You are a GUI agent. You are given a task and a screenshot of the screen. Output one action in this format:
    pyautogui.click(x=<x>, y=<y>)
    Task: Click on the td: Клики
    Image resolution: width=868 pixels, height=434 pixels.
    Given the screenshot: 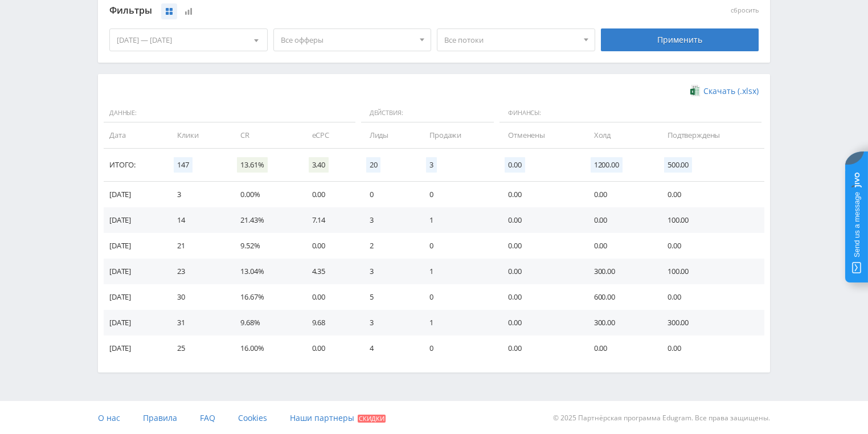 What is the action you would take?
    pyautogui.click(x=197, y=135)
    